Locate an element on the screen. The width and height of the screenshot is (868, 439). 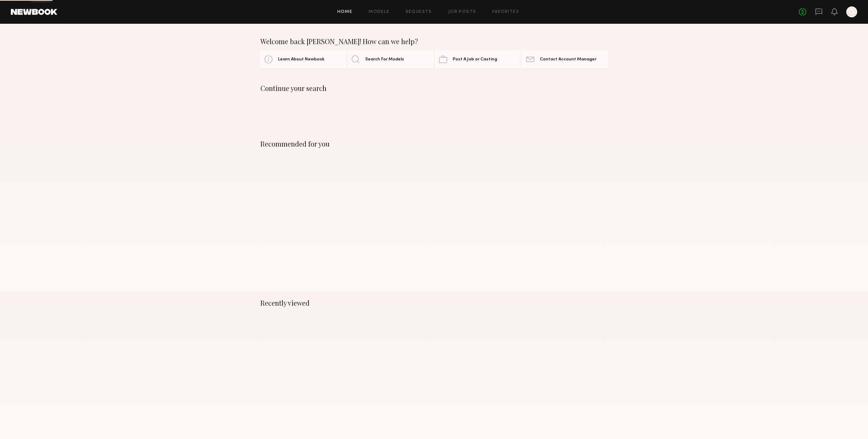
a: Post A Job or Casting is located at coordinates (478, 59).